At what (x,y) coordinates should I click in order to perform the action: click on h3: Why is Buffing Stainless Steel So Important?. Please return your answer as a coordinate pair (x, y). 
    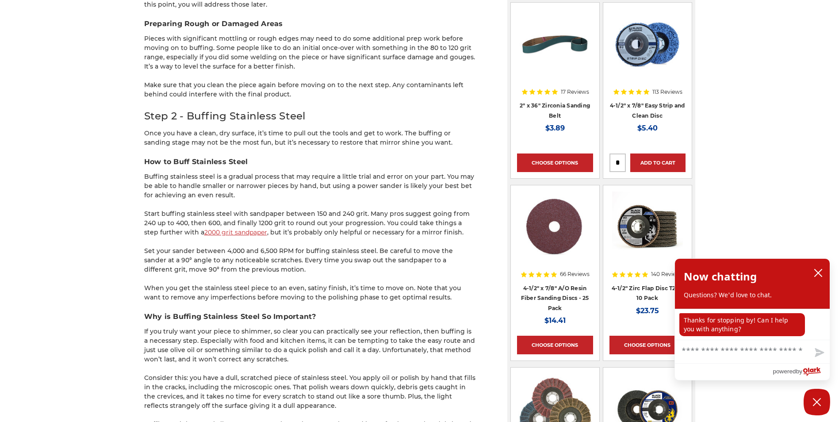
    Looking at the image, I should click on (310, 317).